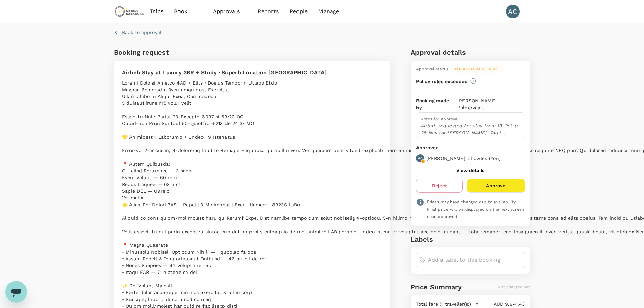 The image size is (644, 308). I want to click on p: Back to approval, so click(142, 32).